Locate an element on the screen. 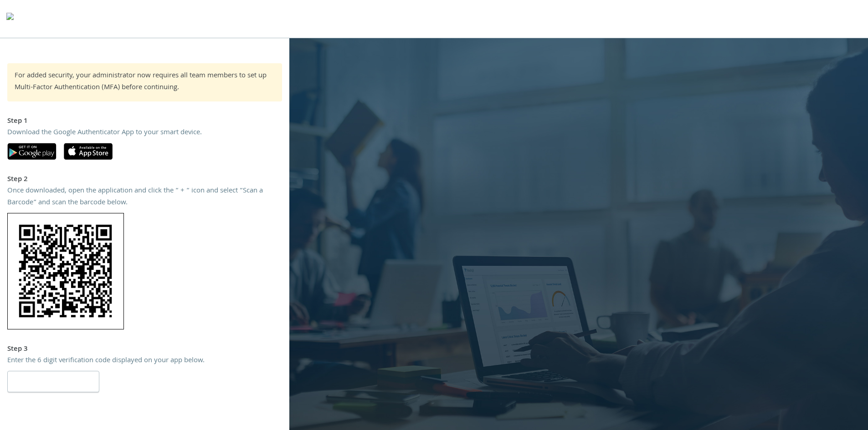 The width and height of the screenshot is (868, 430). div: Download the Google Authenticator App to your smart device. is located at coordinates (144, 134).